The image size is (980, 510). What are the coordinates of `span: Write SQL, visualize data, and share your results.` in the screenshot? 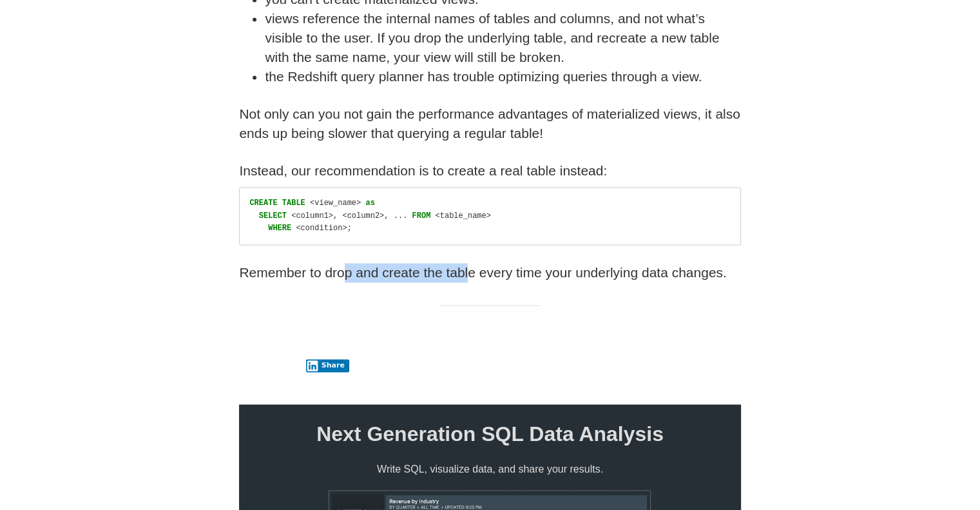 It's located at (490, 469).